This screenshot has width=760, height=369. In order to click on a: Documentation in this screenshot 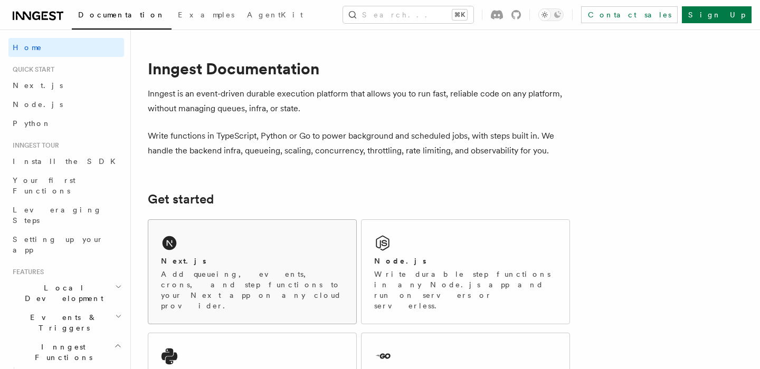, I will do `click(121, 16)`.